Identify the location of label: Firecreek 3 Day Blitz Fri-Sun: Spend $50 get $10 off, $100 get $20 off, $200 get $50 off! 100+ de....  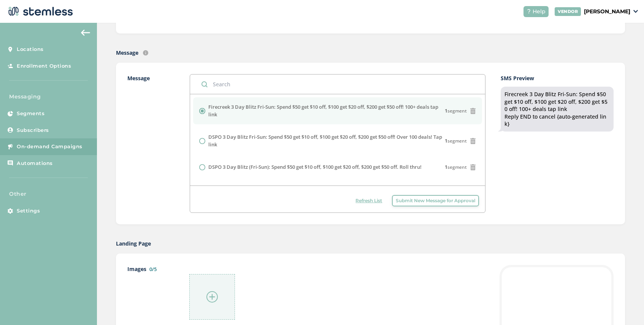
(327, 111).